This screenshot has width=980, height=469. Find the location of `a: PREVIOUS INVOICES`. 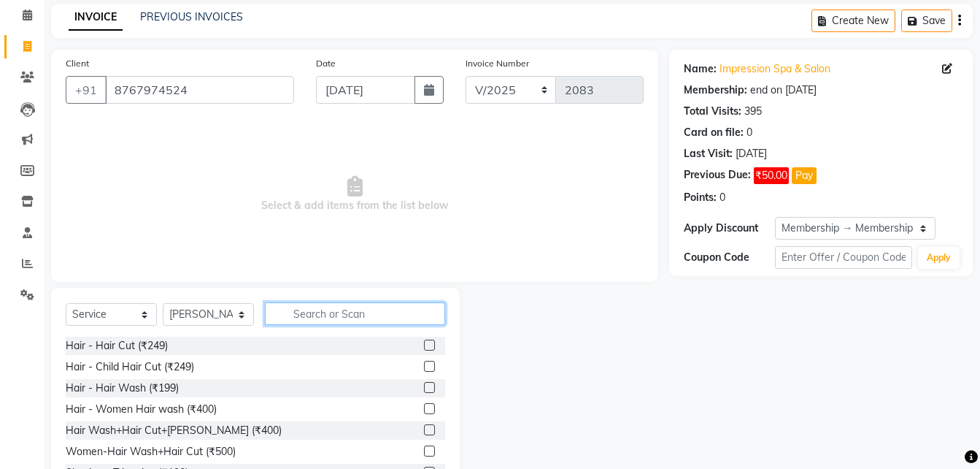

a: PREVIOUS INVOICES is located at coordinates (191, 16).